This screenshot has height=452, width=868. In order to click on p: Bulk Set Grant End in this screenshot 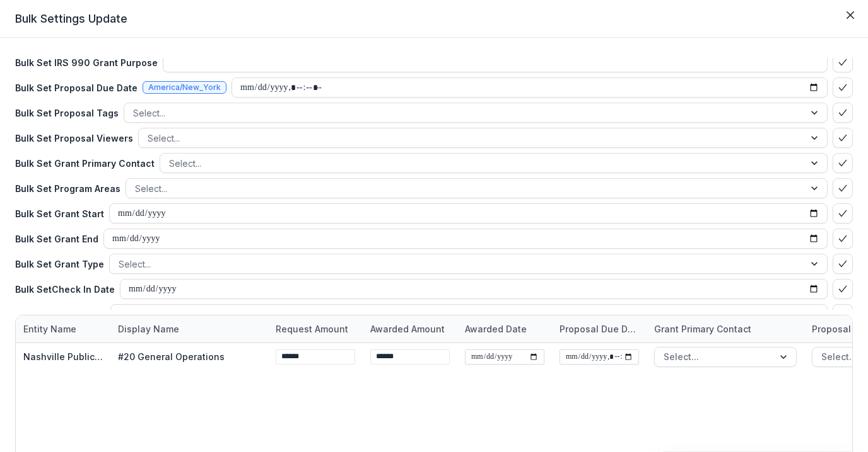, I will do `click(56, 239)`.